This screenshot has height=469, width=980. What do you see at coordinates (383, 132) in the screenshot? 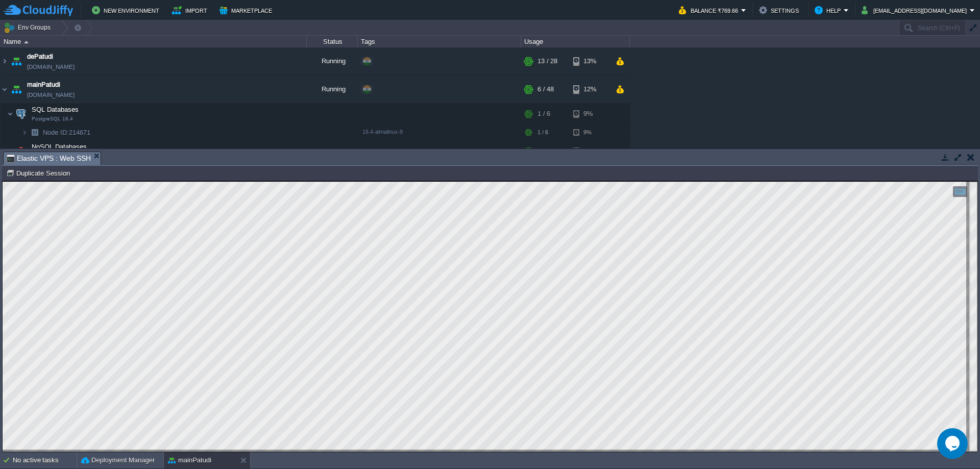
I see `span: 16.4-almalinux-9` at bounding box center [383, 132].